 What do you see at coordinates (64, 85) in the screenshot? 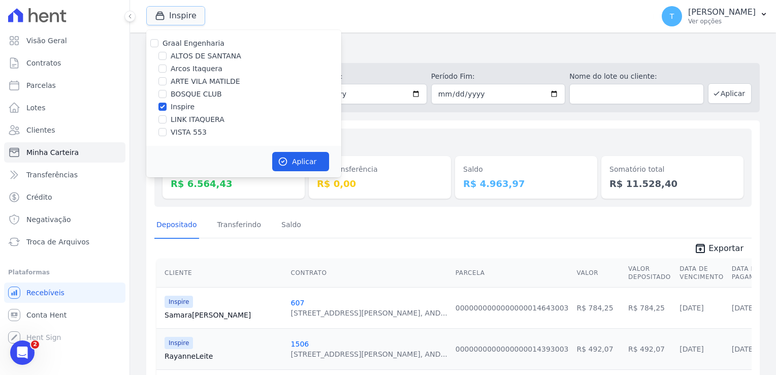
I see `a: Parcelas` at bounding box center [64, 85].